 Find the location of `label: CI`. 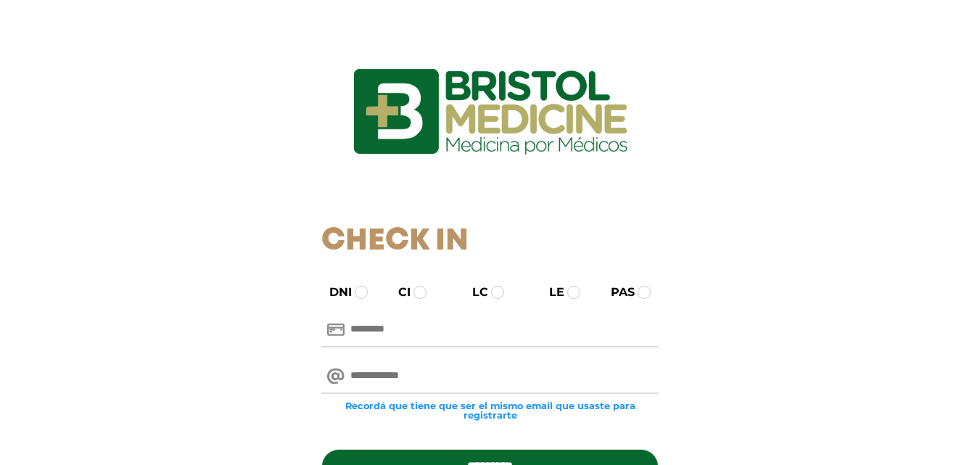

label: CI is located at coordinates (398, 292).